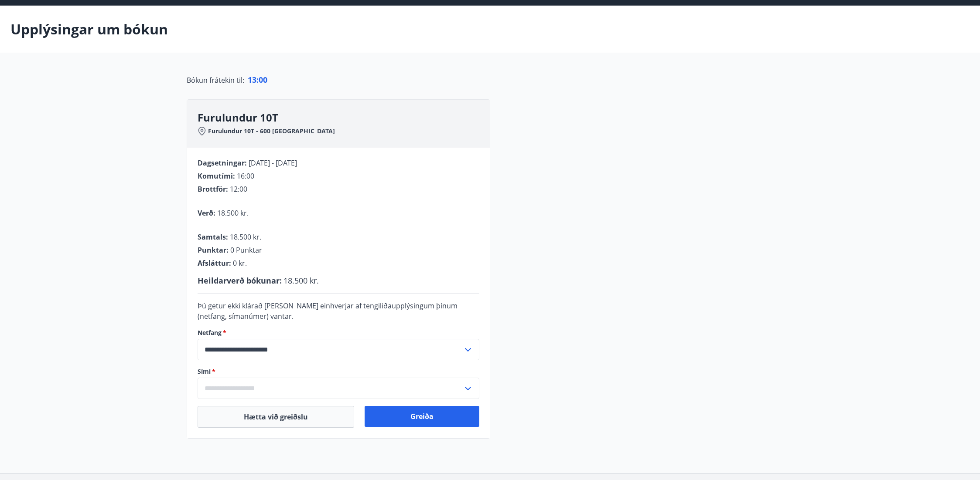 Image resolution: width=980 pixels, height=480 pixels. What do you see at coordinates (214, 263) in the screenshot?
I see `span: Afsláttur :` at bounding box center [214, 263].